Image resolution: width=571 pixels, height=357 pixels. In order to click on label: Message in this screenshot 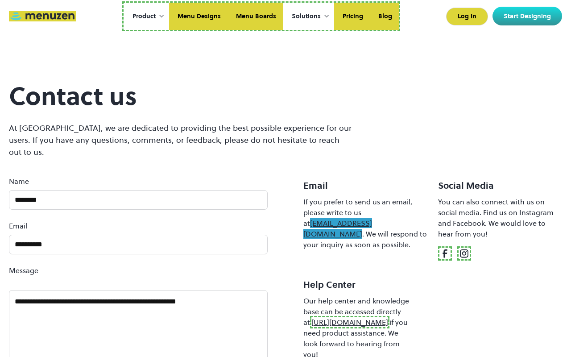, I will do `click(138, 270)`.